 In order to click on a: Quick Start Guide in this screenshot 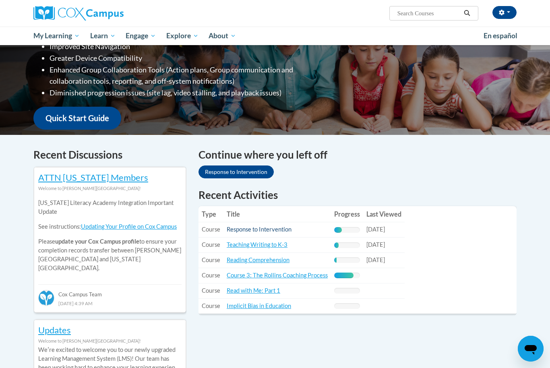, I will do `click(77, 118)`.